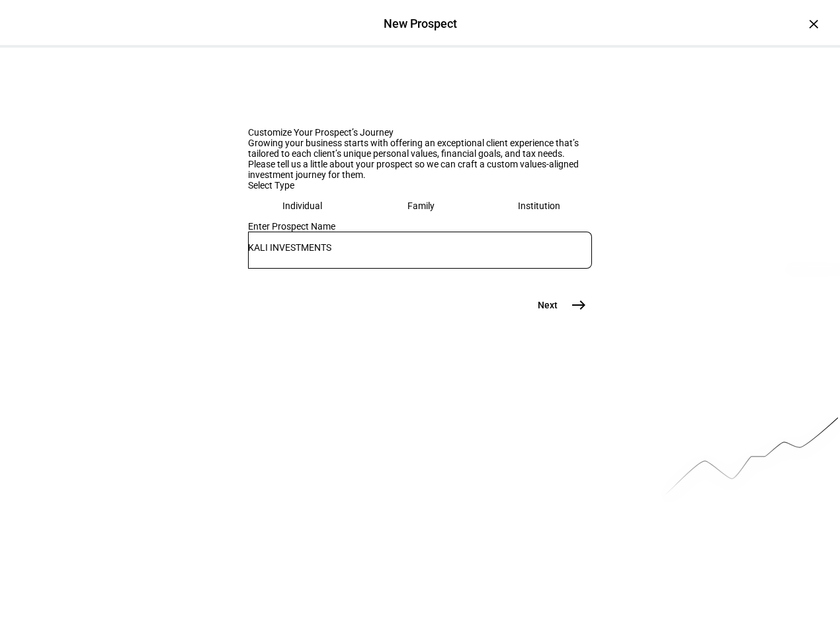 This screenshot has height=626, width=840. What do you see at coordinates (420, 170) in the screenshot?
I see `div: Please tell us a little about your prospect so we can craft a custom values-aligned investment jo...` at bounding box center [420, 170].